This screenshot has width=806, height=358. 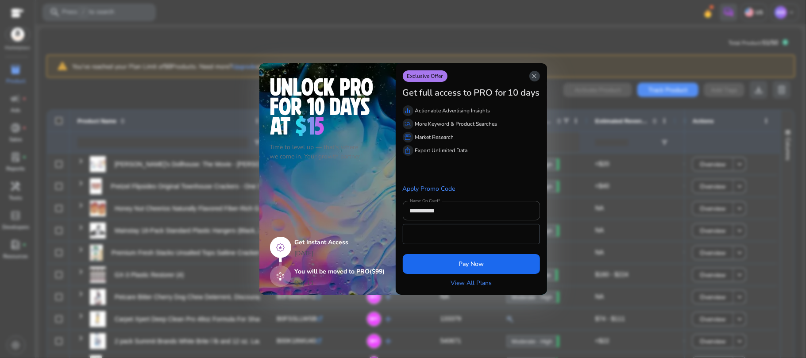 I want to click on p: More Keyword & Product Searches, so click(x=456, y=124).